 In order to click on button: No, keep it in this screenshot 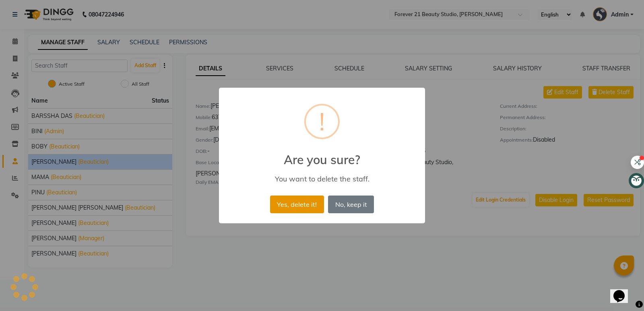, I will do `click(351, 204)`.